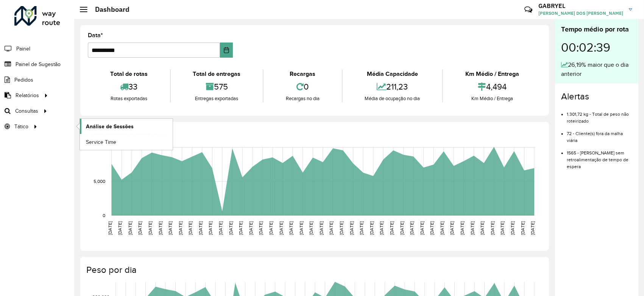 The image size is (644, 296). Describe the element at coordinates (599, 114) in the screenshot. I see `li: 1.301,72 kg - Total de peso não roteirizado` at that location.